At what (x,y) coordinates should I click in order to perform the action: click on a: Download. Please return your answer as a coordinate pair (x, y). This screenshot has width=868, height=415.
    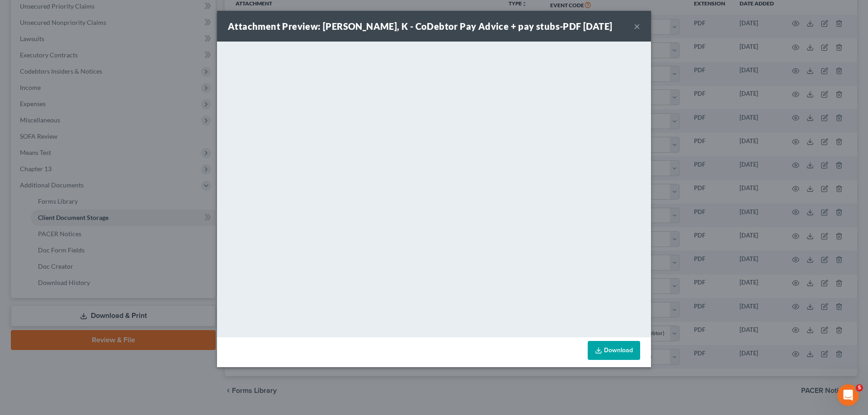
    Looking at the image, I should click on (614, 350).